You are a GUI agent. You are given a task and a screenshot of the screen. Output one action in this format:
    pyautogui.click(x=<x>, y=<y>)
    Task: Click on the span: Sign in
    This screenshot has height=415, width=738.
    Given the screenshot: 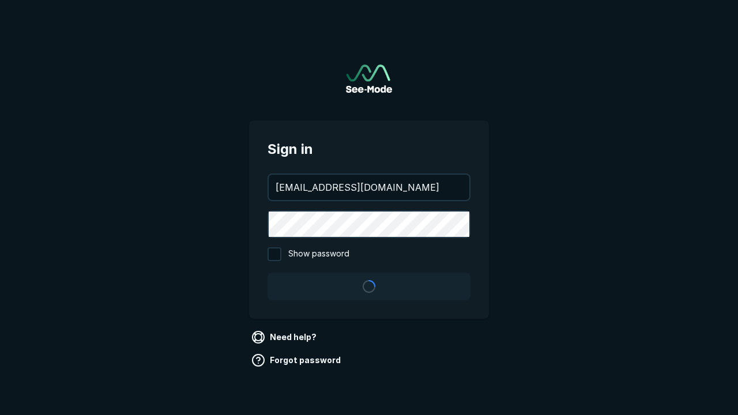 What is the action you would take?
    pyautogui.click(x=369, y=149)
    